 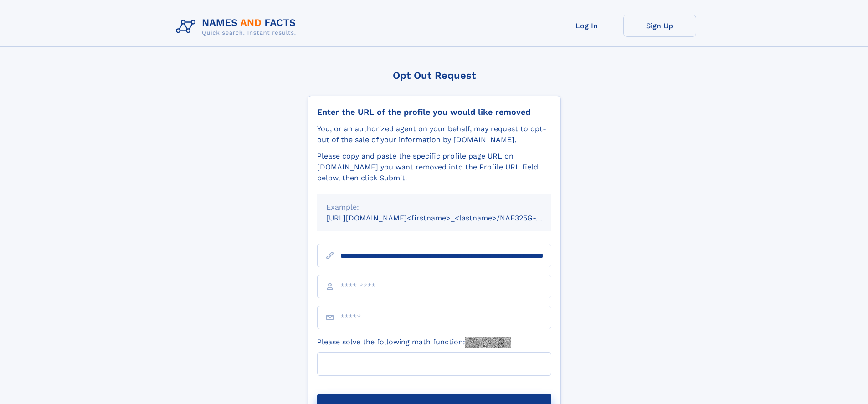 What do you see at coordinates (434, 75) in the screenshot?
I see `div: Opt Out Request` at bounding box center [434, 75].